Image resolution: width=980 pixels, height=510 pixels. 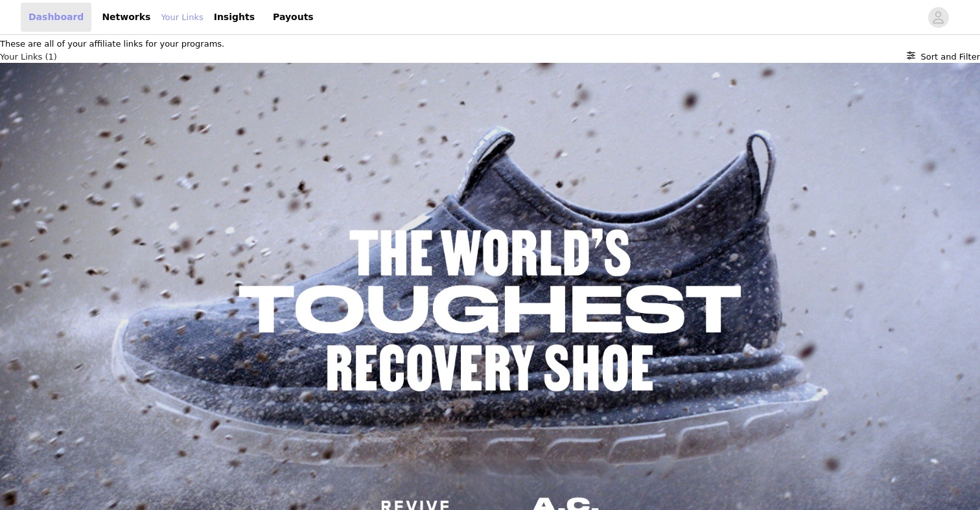 I want to click on a: Payouts, so click(x=293, y=17).